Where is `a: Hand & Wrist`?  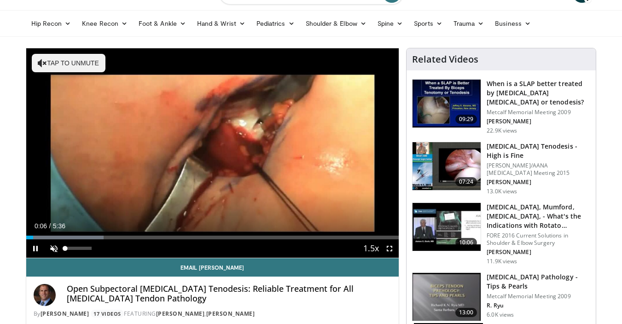
a: Hand & Wrist is located at coordinates (221, 23).